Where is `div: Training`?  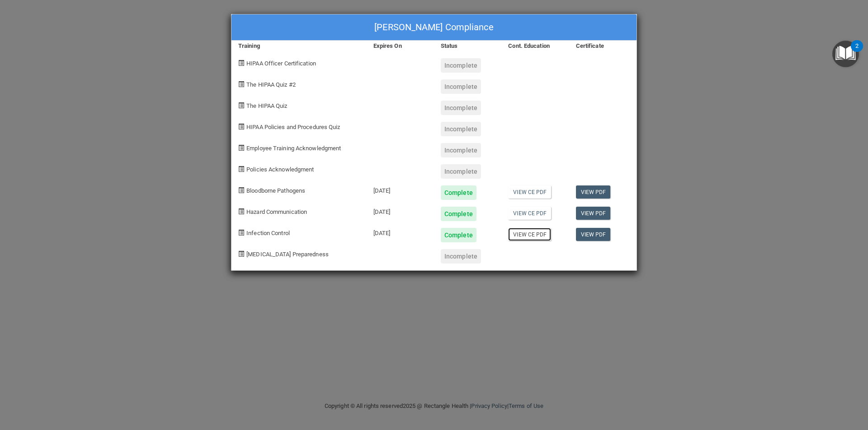
div: Training is located at coordinates (299, 46).